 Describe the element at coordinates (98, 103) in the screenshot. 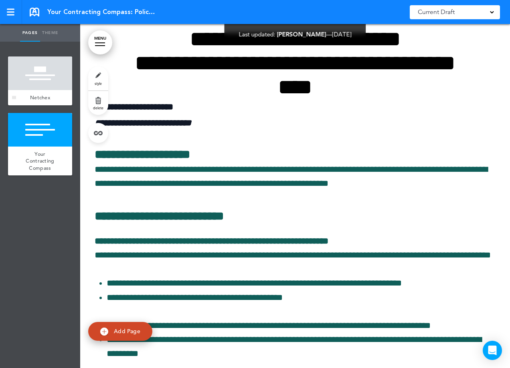

I see `a: delete` at that location.